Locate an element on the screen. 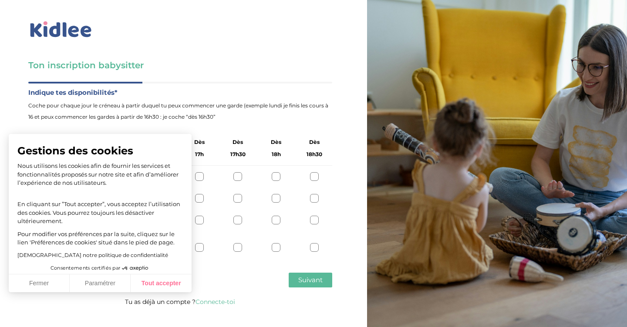 The image size is (627, 327). span: 18h is located at coordinates (276, 155).